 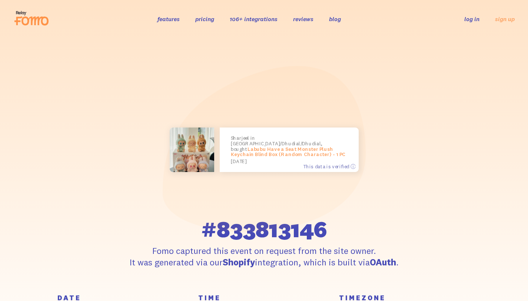 What do you see at coordinates (472, 19) in the screenshot?
I see `a: log in` at bounding box center [472, 19].